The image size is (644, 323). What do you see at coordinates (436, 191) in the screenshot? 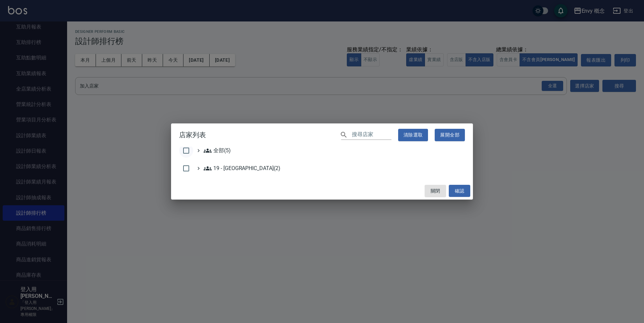
I see `button: 關閉` at bounding box center [436, 191].